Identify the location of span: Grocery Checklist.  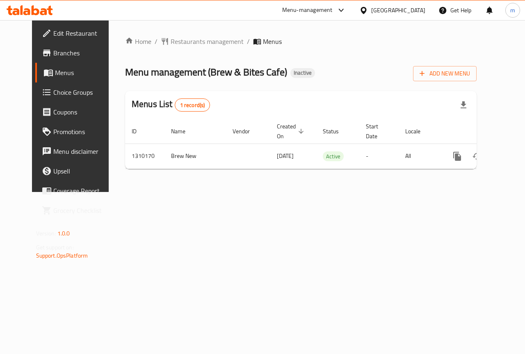
(83, 210).